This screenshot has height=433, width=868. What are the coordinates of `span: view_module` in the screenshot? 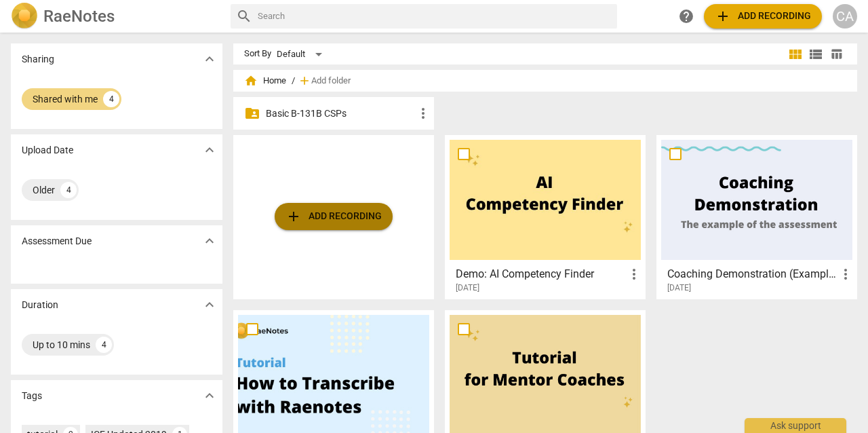 It's located at (796, 54).